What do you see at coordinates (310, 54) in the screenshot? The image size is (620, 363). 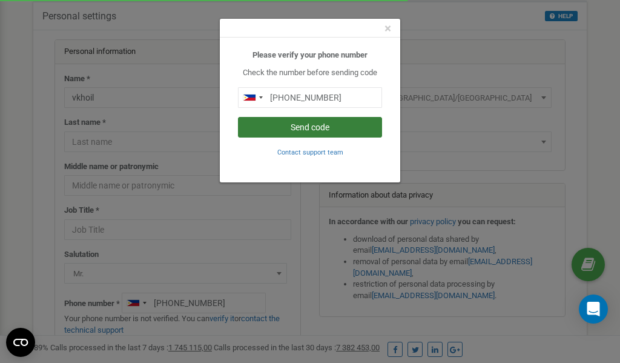 I see `b: Please verify your phone number` at bounding box center [310, 54].